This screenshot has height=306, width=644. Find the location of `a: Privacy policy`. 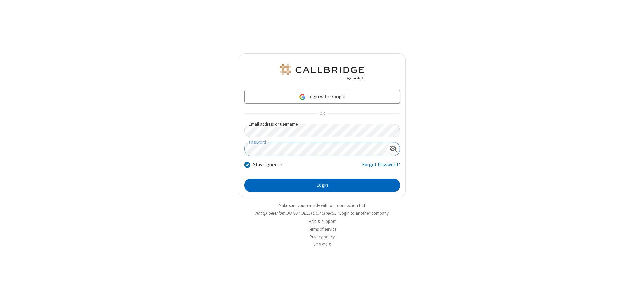

a: Privacy policy is located at coordinates (322, 237).